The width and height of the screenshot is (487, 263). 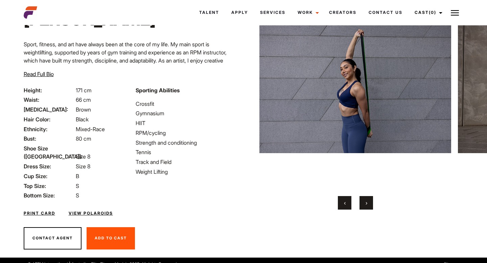 What do you see at coordinates (49, 129) in the screenshot?
I see `span: Ethnicity:` at bounding box center [49, 129].